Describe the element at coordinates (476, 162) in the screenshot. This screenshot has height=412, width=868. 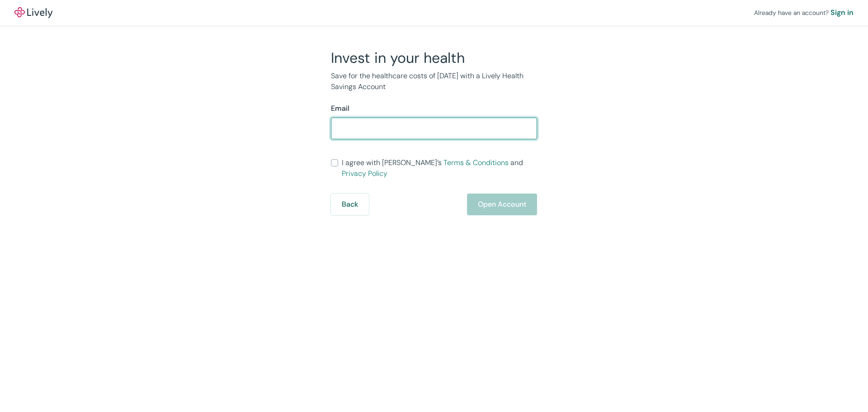
I see `a: Terms & Conditions` at that location.